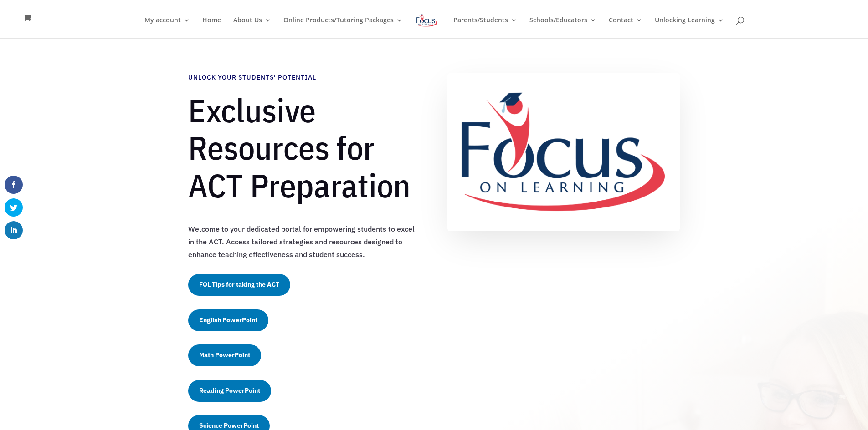 This screenshot has width=868, height=430. I want to click on a: Reading PowerPoint, so click(230, 392).